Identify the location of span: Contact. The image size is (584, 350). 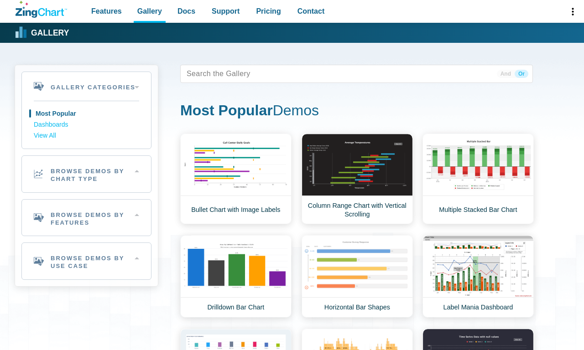
(311, 11).